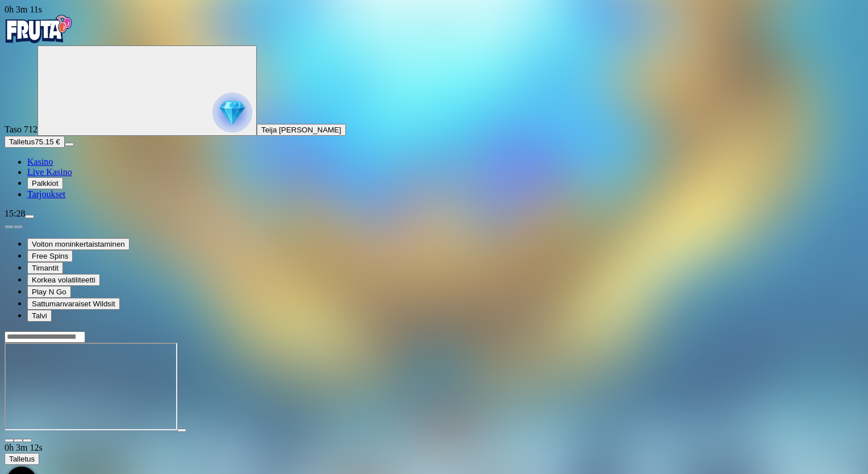 This screenshot has height=474, width=868. I want to click on nav: Main menu, so click(434, 178).